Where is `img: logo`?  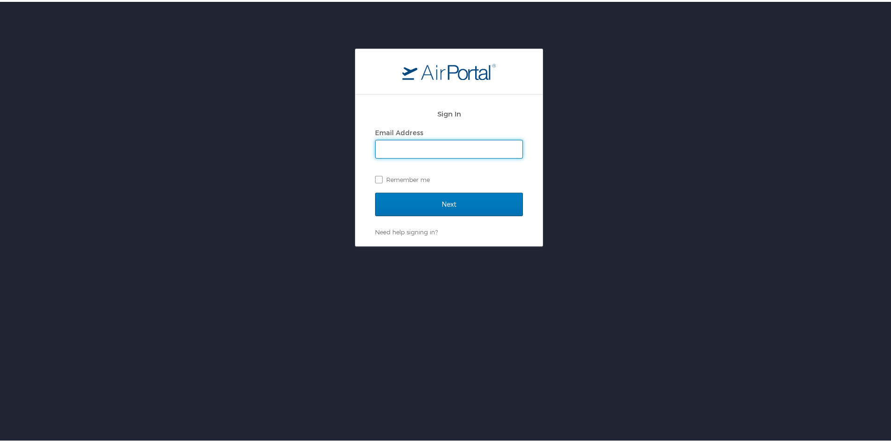 img: logo is located at coordinates (449, 70).